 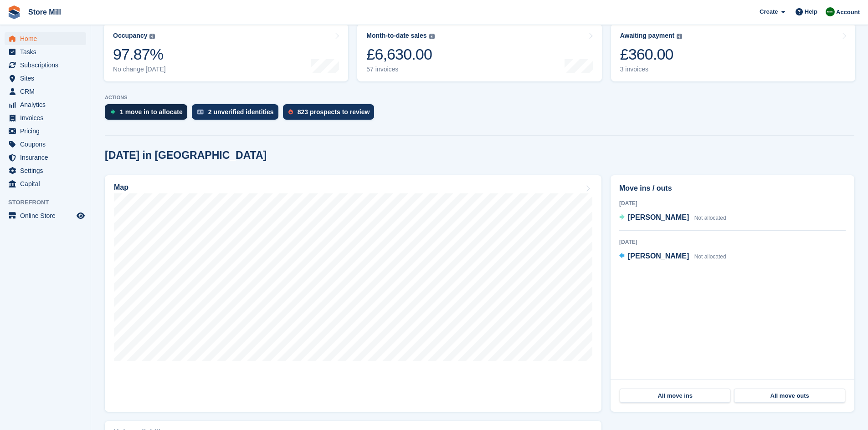 I want to click on span: Online Store, so click(x=47, y=216).